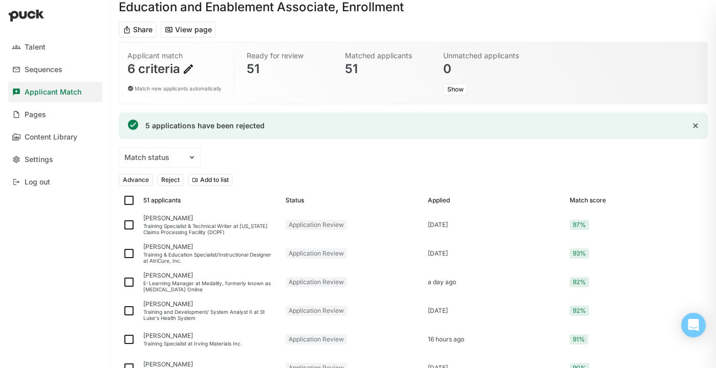  What do you see at coordinates (210, 258) in the screenshot?
I see `div: Training & Education Specialist/Instructional Designer at AtriCure, Inc.` at bounding box center [210, 258].